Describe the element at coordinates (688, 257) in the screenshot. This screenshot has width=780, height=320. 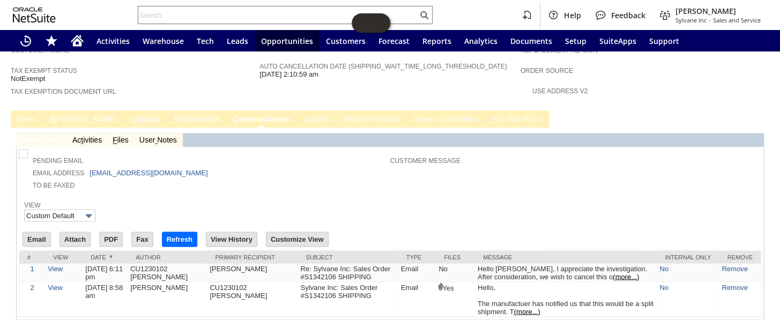
I see `div: Internal Only` at that location.